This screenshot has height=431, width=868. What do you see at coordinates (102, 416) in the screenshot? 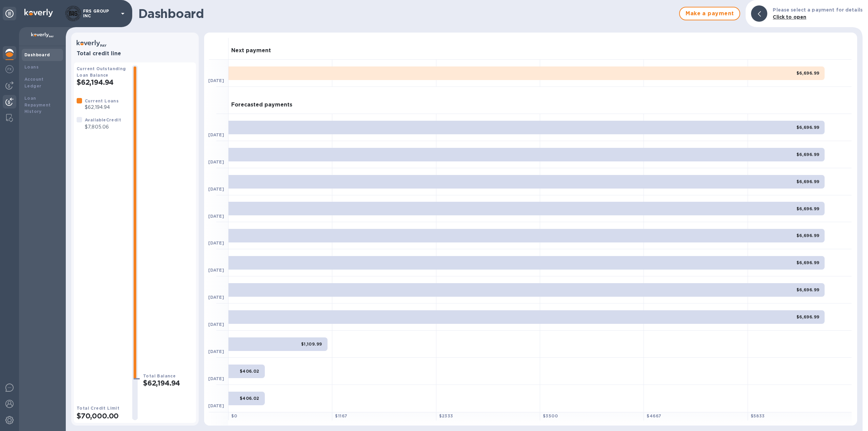
I see `h2: $70,000.00` at bounding box center [102, 416].